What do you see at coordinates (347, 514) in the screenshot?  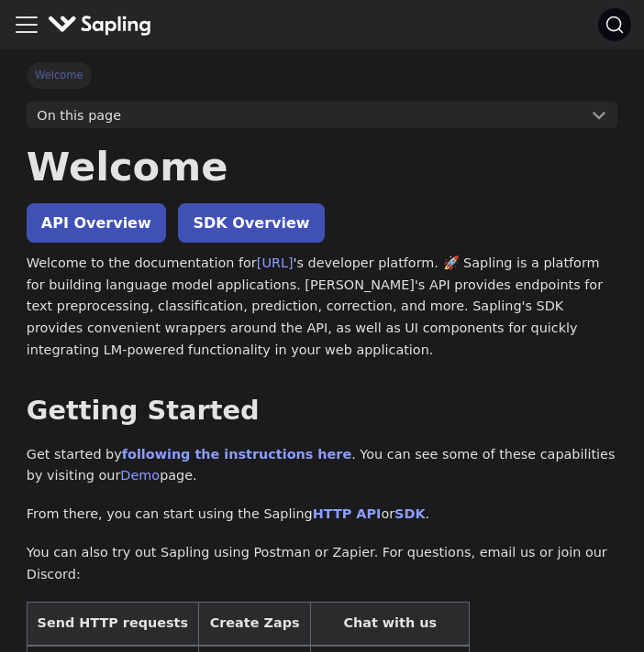 I see `a: HTTP API` at bounding box center [347, 514].